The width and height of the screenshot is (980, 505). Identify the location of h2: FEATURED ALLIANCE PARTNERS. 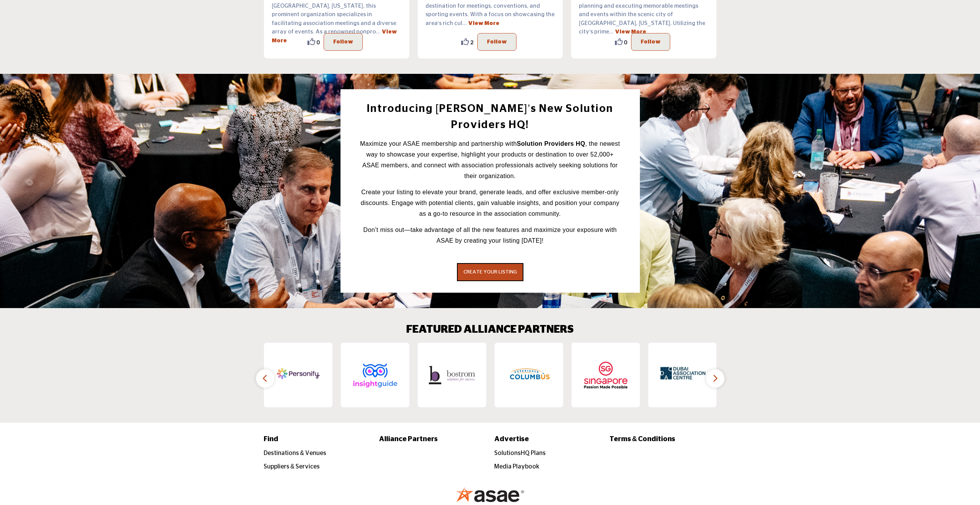
(490, 330).